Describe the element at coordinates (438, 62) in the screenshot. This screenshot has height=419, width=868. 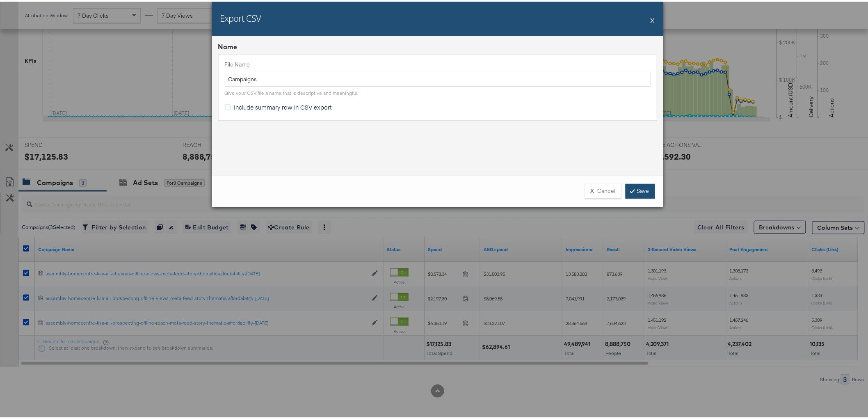
I see `label: File Name` at that location.